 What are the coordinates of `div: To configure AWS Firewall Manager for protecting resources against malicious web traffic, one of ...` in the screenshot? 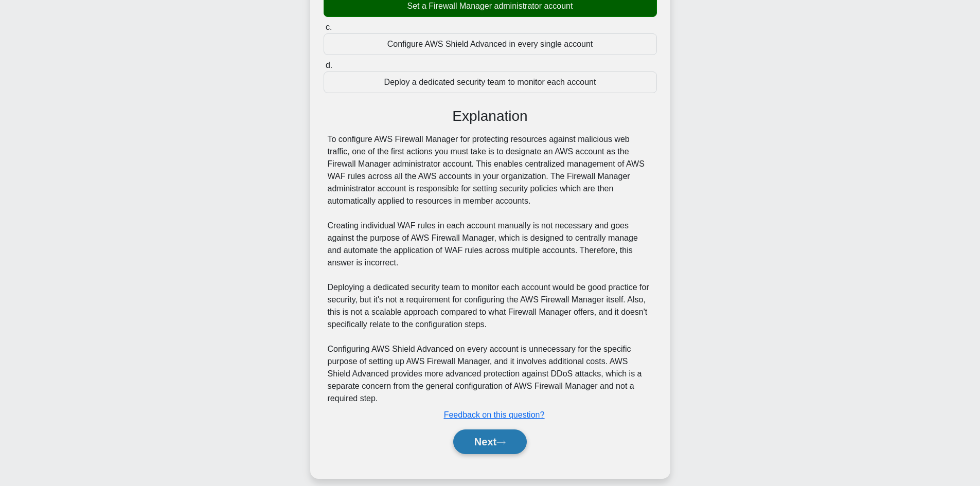 It's located at (490, 269).